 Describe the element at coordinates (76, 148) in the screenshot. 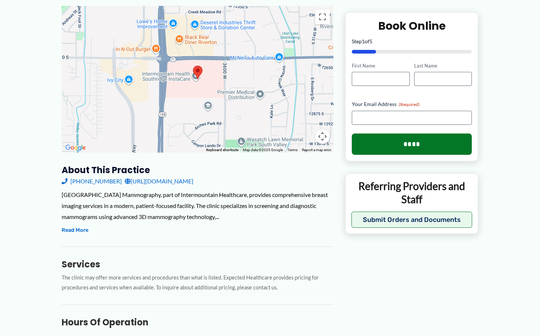

I see `a: Open this area in Google Maps (opens a new window)` at that location.